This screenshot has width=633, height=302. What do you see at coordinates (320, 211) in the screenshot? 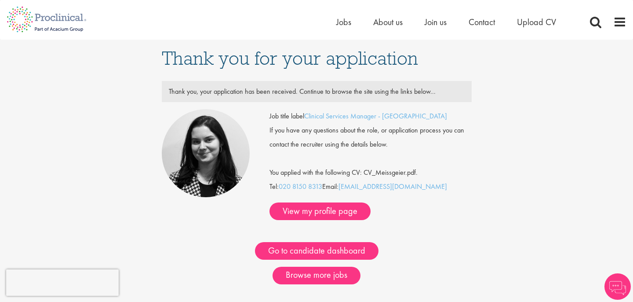
I see `a: View my profile page` at bounding box center [320, 211].